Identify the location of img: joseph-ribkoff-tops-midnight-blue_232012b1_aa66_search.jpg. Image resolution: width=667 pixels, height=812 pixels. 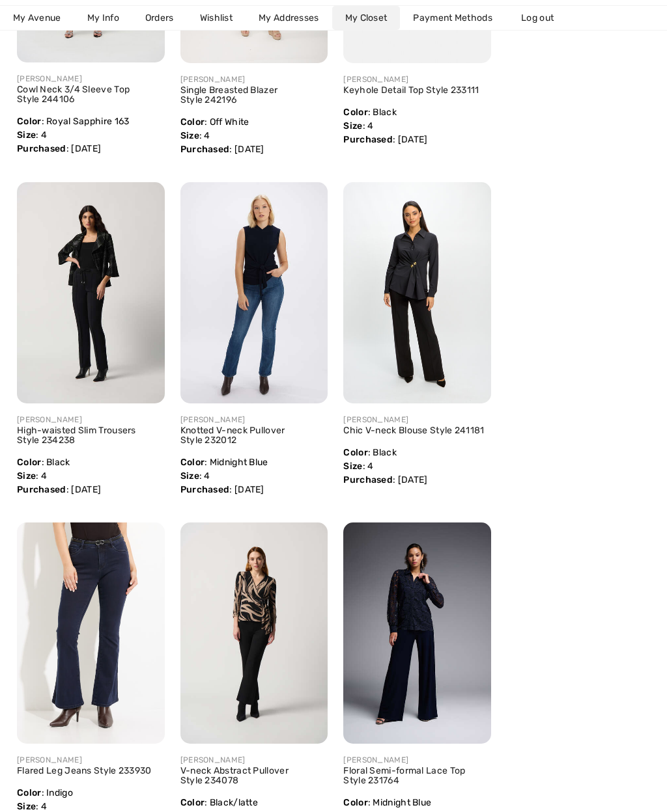
(254, 293).